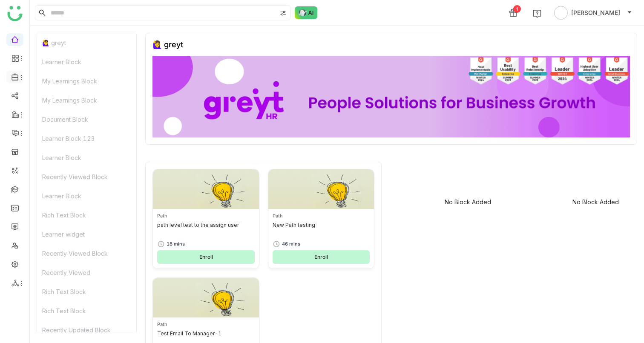  I want to click on div: Learner widget, so click(87, 234).